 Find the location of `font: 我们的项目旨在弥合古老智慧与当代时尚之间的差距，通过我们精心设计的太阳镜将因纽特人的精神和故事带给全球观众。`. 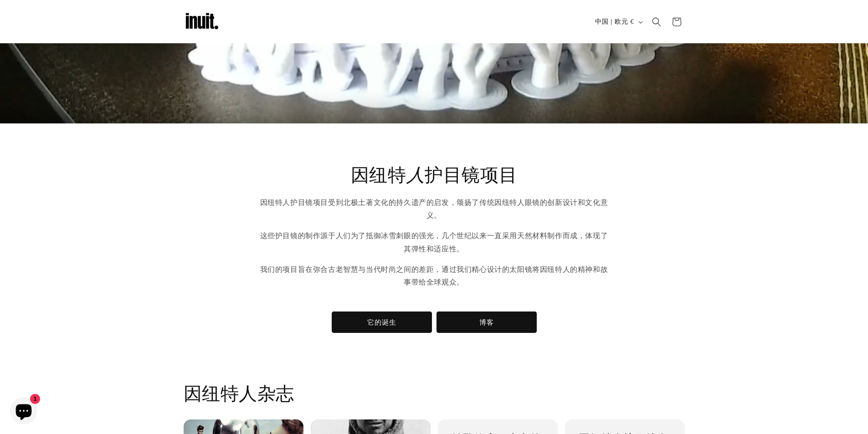

font: 我们的项目旨在弥合古老智慧与当代时尚之间的差距，通过我们精心设计的太阳镜将因纽特人的精神和故事带给全球观众。 is located at coordinates (434, 276).